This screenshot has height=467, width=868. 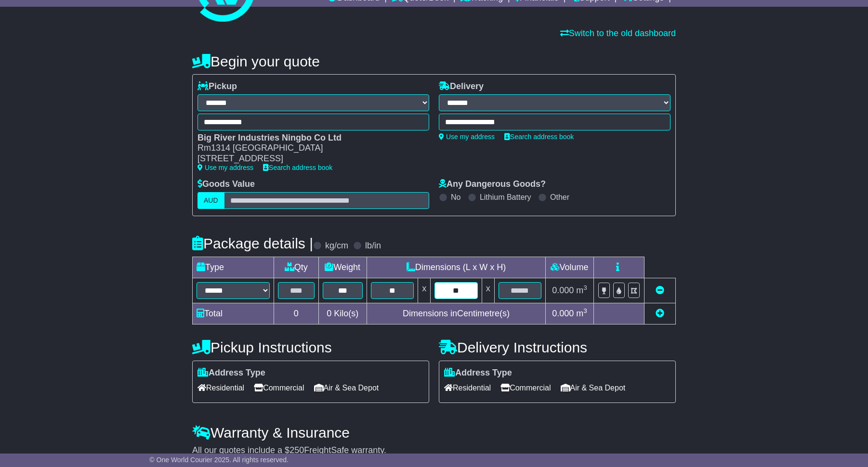 What do you see at coordinates (434, 451) in the screenshot?
I see `div: All our quotes include a $ FreightSafe warranty.` at bounding box center [434, 451].